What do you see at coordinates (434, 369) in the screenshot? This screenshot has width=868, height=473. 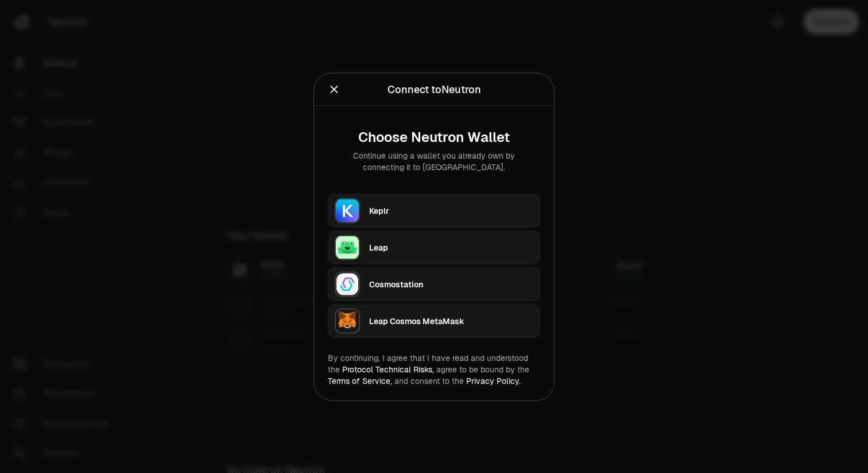 I see `div: By continuing, I agree that I have read and understood the agree to be bound by the and consent t...` at bounding box center [434, 369].